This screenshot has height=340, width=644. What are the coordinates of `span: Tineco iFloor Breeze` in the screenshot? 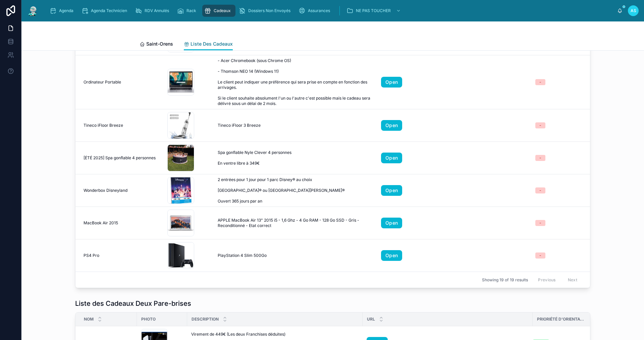 It's located at (103, 126).